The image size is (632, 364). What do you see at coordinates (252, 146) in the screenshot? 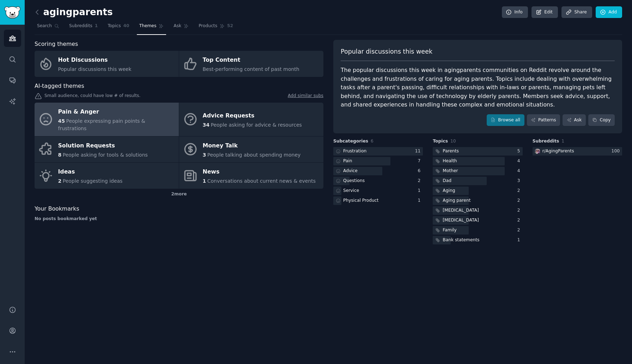
I see `div: Money Talk` at bounding box center [252, 146].